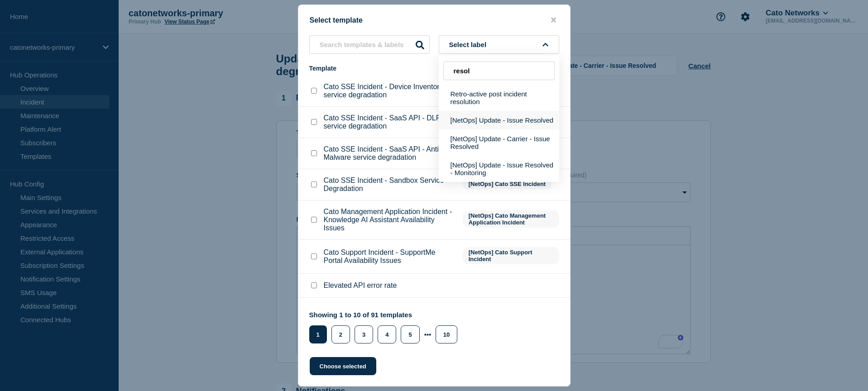 The image size is (868, 391). I want to click on input: Cato Support Incident - SupportMe Portal Availability Issues checkbox, so click(314, 256).